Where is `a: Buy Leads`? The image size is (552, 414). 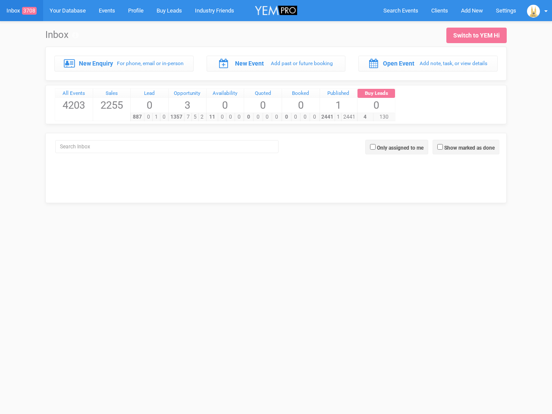
a: Buy Leads is located at coordinates (376, 94).